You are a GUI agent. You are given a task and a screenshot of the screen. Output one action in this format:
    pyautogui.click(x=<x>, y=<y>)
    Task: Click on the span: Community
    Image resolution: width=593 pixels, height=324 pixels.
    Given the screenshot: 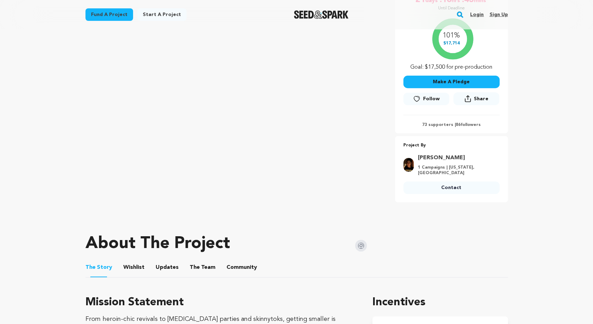 What is the action you would take?
    pyautogui.click(x=242, y=268)
    